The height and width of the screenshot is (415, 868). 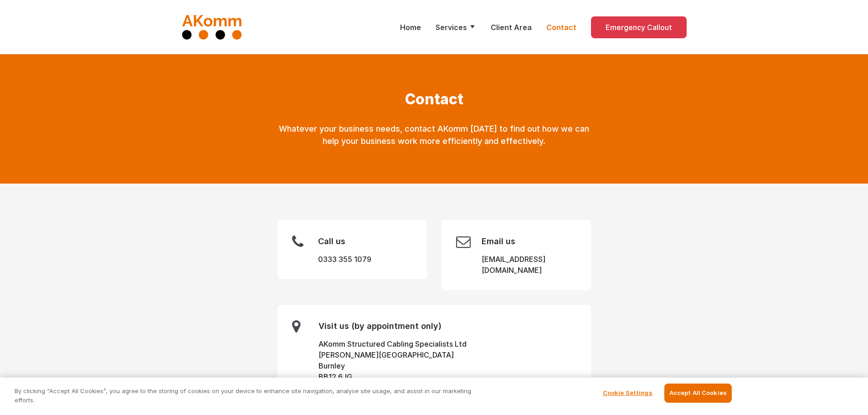 What do you see at coordinates (698, 393) in the screenshot?
I see `button: Accept All Cookies` at bounding box center [698, 393].